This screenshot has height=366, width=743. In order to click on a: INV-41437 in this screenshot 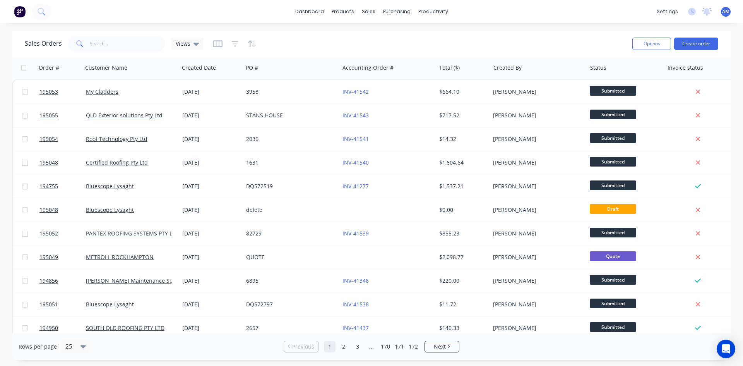, I will do `click(355, 327)`.